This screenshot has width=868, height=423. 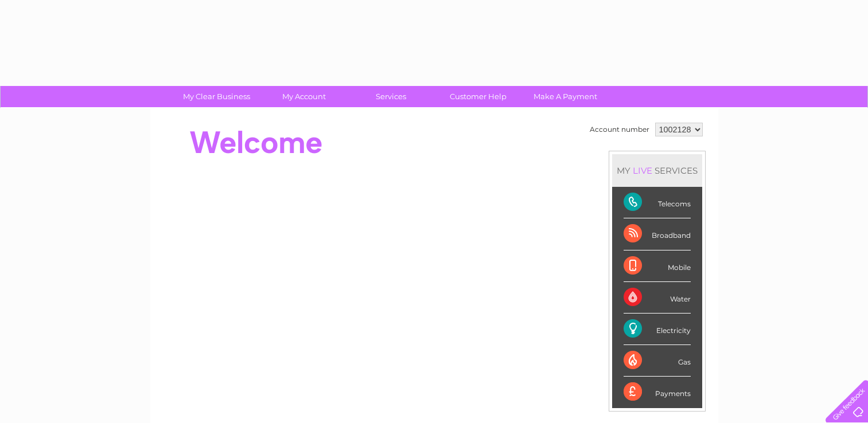 What do you see at coordinates (391, 96) in the screenshot?
I see `a: Services` at bounding box center [391, 96].